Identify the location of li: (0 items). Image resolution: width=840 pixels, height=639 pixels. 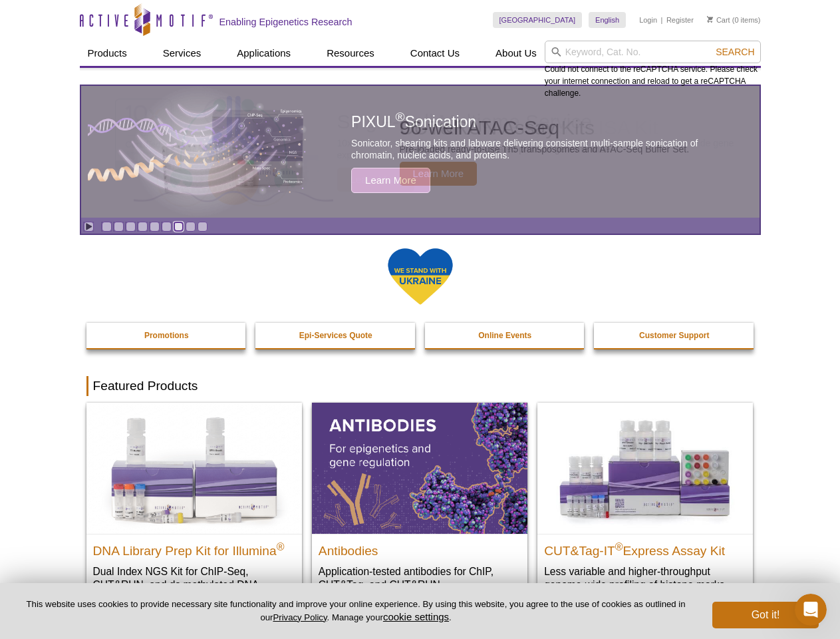
(734, 20).